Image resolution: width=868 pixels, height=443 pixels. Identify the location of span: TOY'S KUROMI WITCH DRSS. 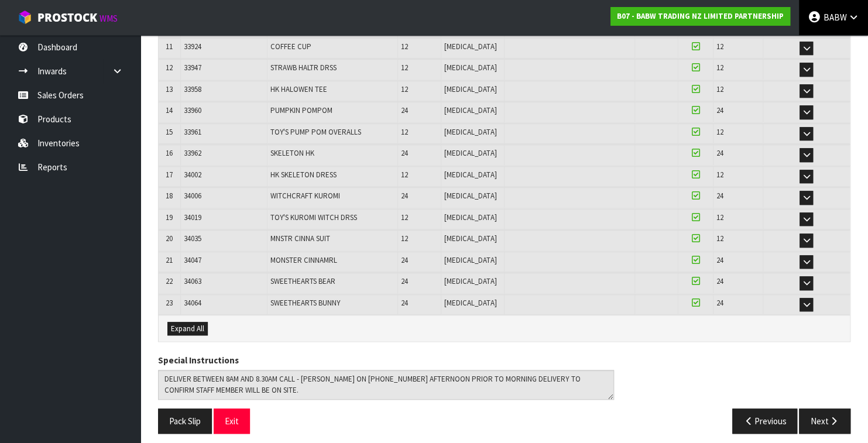
(314, 217).